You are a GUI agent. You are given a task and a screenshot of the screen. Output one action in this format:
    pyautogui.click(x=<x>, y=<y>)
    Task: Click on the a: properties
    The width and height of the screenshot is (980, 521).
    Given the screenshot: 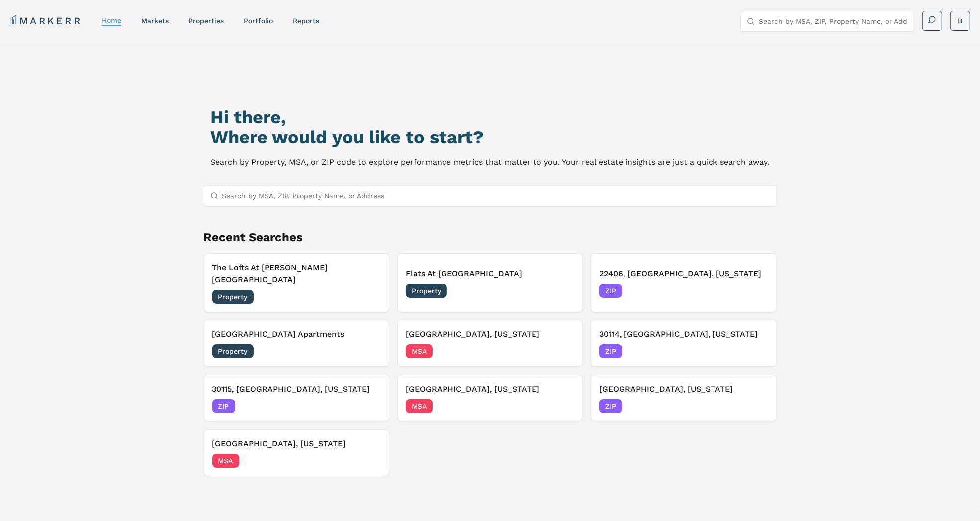 What is the action you would take?
    pyautogui.click(x=206, y=21)
    